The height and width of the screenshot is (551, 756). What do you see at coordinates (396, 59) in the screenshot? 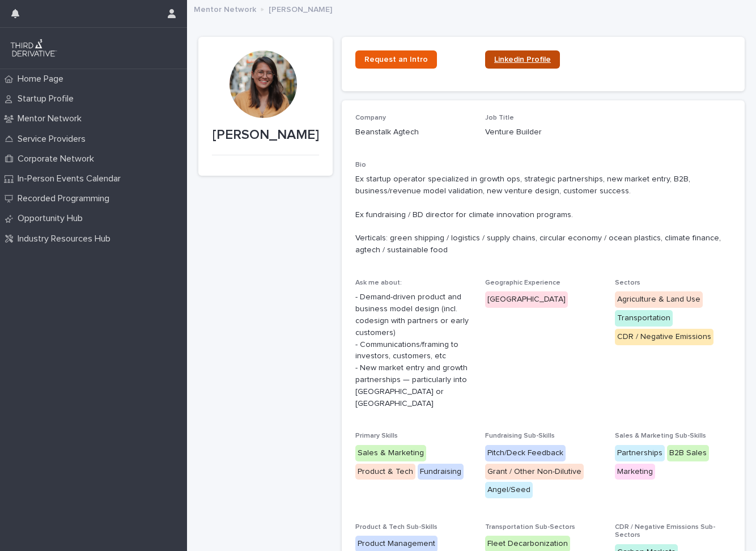
I see `a: Request an Intro` at bounding box center [396, 59].